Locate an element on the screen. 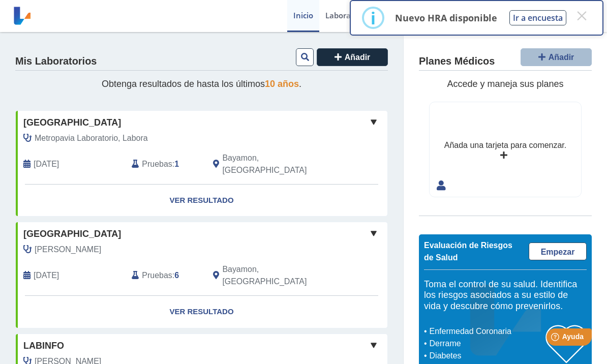  span: 2021-10-30 is located at coordinates (46, 276).